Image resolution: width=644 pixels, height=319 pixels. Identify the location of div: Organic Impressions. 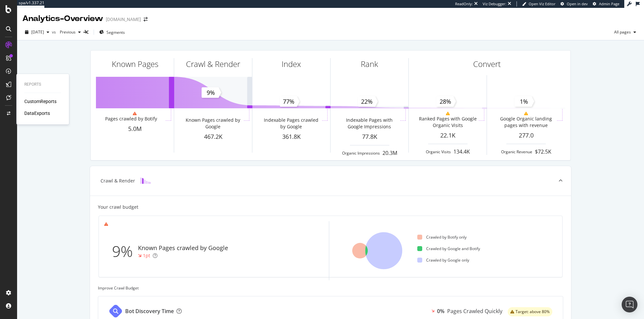
(361, 153).